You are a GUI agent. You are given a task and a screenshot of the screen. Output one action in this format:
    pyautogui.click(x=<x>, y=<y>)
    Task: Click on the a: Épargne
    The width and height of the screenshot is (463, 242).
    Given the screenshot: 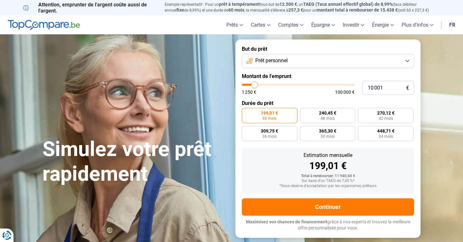 What is the action you would take?
    pyautogui.click(x=323, y=25)
    